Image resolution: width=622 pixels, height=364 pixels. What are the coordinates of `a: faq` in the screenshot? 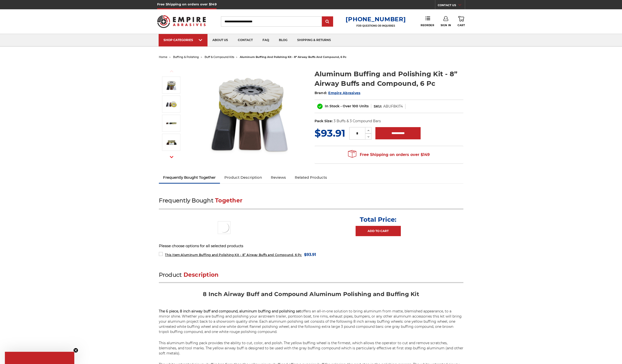 It's located at (266, 40).